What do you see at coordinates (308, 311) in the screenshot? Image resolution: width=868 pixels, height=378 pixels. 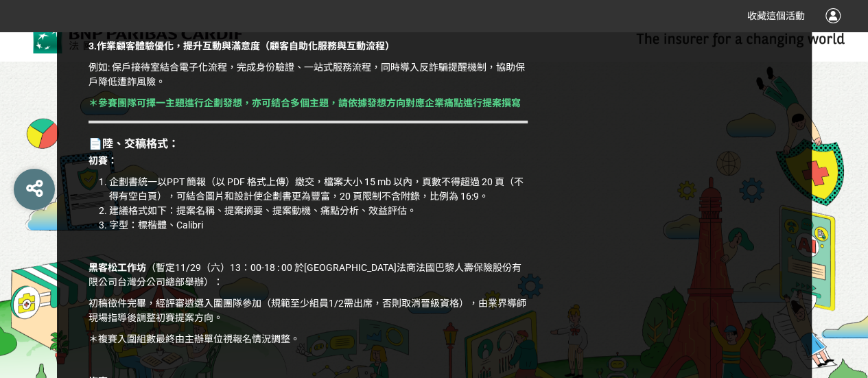 I see `p: 初稿徵件完畢，經評審遴選入圍團隊參加（規範至少組員1/2需出席，否則取消晉級資格），由業界導師現場指導後調整初賽提案方向。` at bounding box center [308, 311].